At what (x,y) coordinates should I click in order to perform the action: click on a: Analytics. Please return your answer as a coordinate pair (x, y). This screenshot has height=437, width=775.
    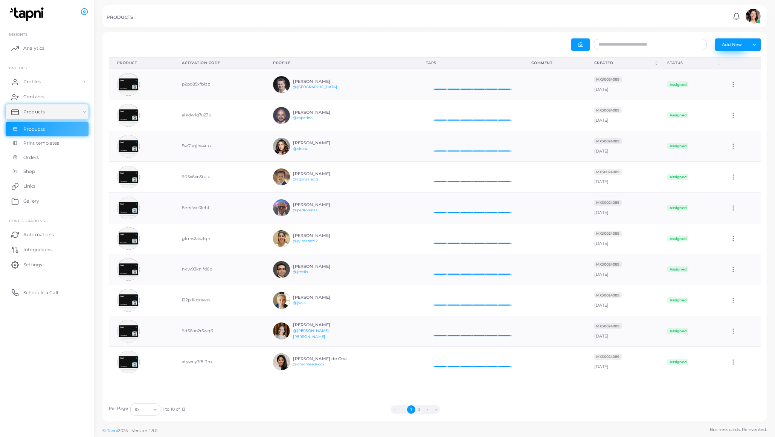
    Looking at the image, I should click on (47, 48).